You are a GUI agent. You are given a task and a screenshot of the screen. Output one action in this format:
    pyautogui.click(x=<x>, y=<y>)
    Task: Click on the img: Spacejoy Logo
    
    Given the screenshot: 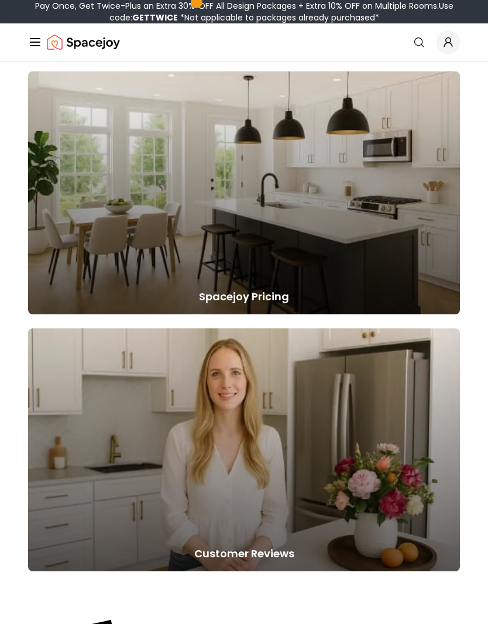 What is the action you would take?
    pyautogui.click(x=83, y=42)
    